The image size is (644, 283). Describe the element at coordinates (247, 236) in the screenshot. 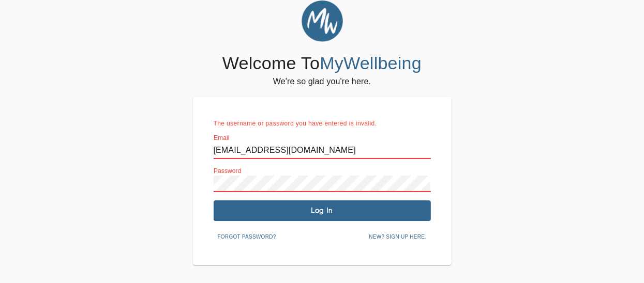

I see `a: Forgot password?` at that location.